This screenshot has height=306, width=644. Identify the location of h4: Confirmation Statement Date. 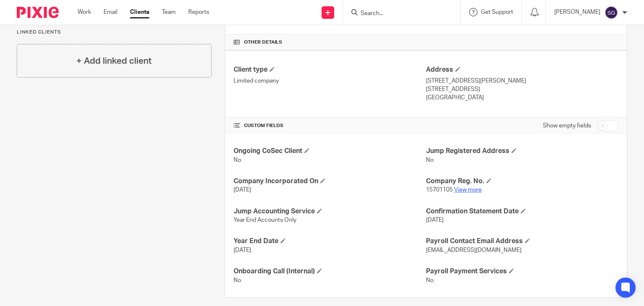
(522, 211).